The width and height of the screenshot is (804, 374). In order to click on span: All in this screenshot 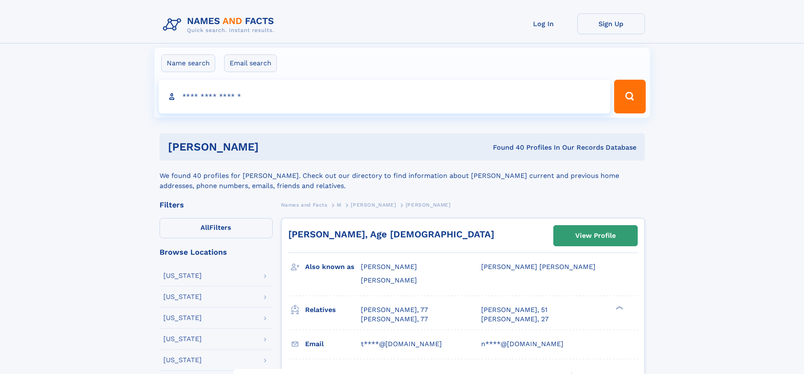, I will do `click(205, 227)`.